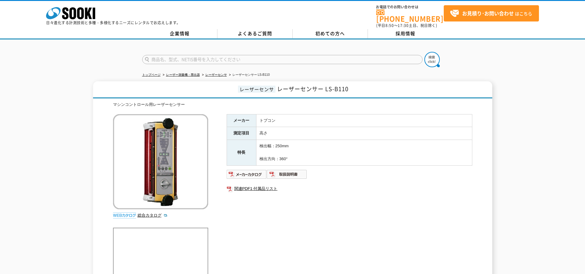 This screenshot has height=274, width=585. What do you see at coordinates (241, 153) in the screenshot?
I see `th: 特長` at bounding box center [241, 153].